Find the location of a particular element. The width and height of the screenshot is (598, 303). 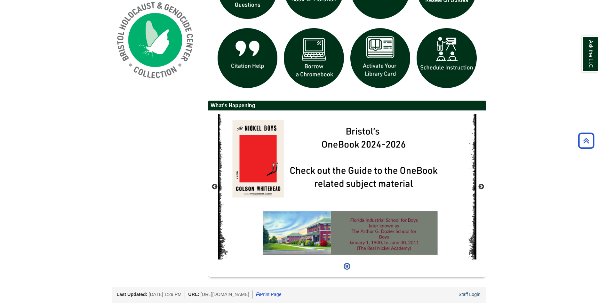

button: Pause is located at coordinates (347, 267).